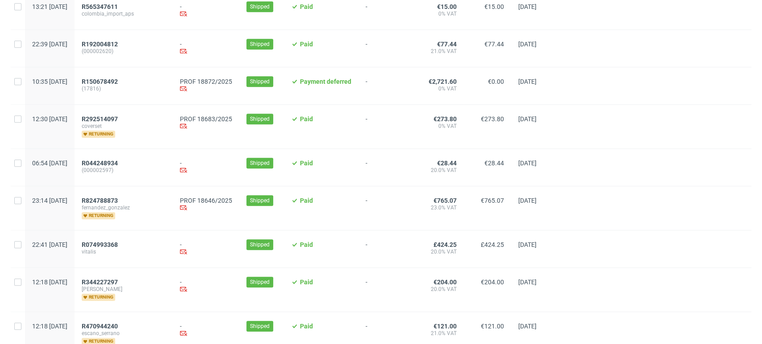  Describe the element at coordinates (99, 201) in the screenshot. I see `span: R824788873` at that location.